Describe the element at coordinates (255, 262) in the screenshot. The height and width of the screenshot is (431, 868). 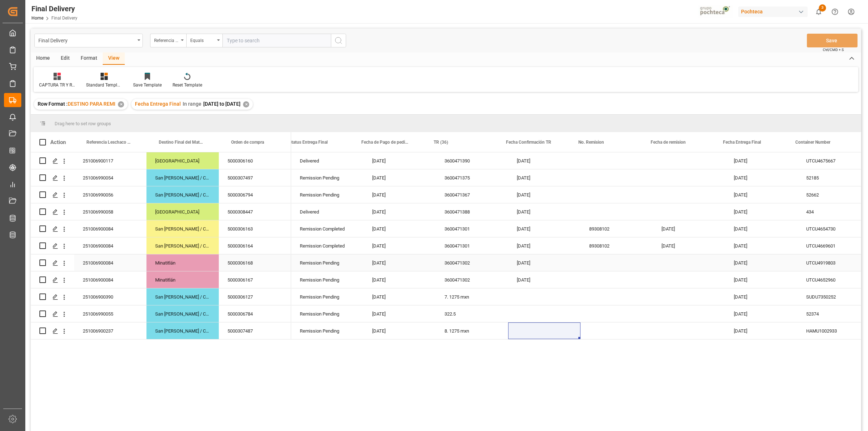
I see `div: 5000306168` at that location.